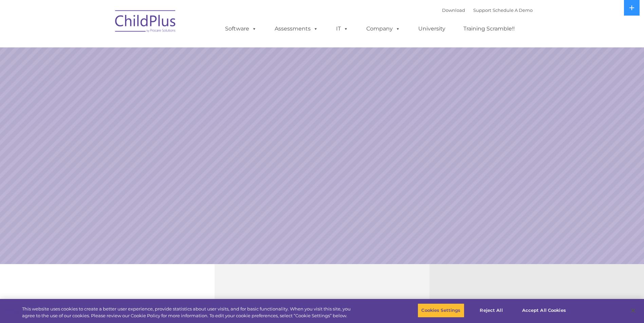 The height and width of the screenshot is (323, 644). I want to click on button: Close, so click(633, 311).